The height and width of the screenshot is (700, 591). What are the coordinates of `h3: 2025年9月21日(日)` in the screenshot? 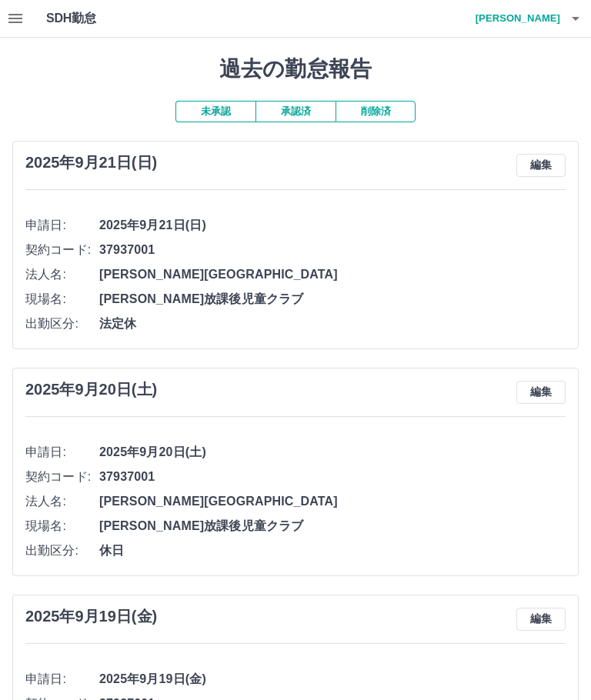 It's located at (91, 162).